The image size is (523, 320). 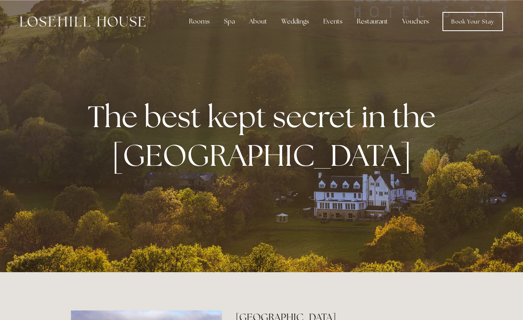 I want to click on a: Book Your Stay, so click(x=472, y=22).